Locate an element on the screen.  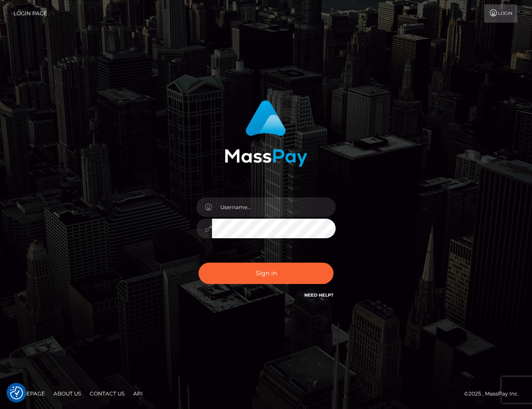
a: Login Page is located at coordinates (30, 14).